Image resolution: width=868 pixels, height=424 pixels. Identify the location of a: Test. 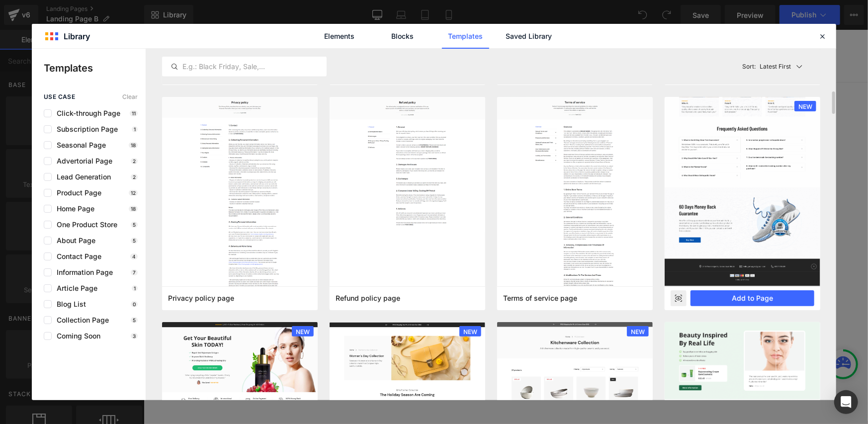
(253, 26).